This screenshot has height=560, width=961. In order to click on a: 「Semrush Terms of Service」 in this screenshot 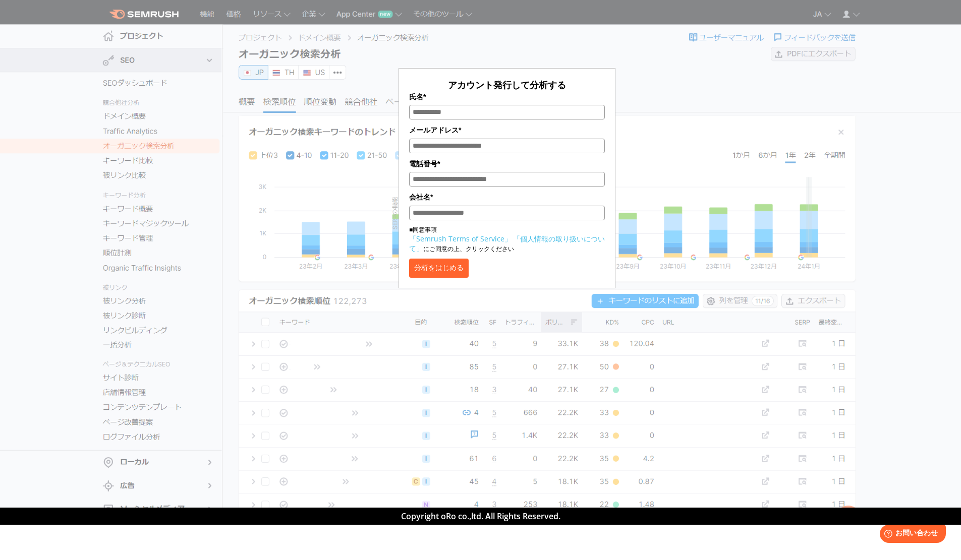, I will do `click(460, 239)`.